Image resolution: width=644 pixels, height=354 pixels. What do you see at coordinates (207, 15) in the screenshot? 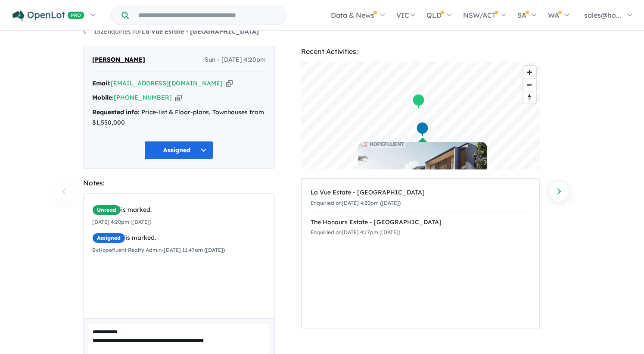
I see `input: Try estate name, suburb, builder or developer` at bounding box center [207, 15].